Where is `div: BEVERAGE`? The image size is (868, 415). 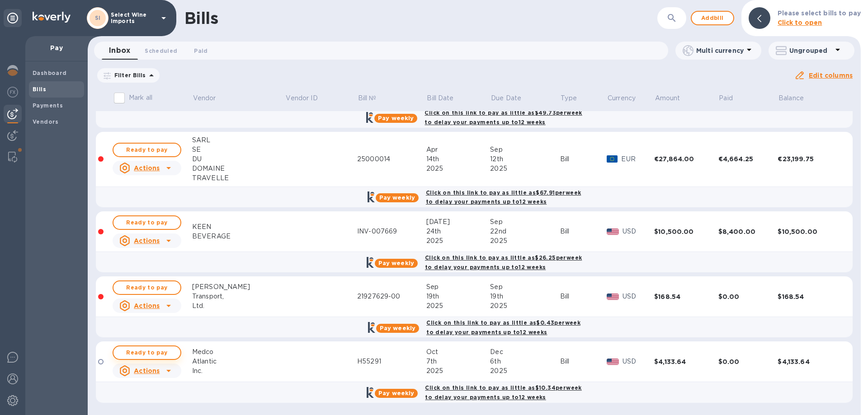 div: BEVERAGE is located at coordinates (238, 237).